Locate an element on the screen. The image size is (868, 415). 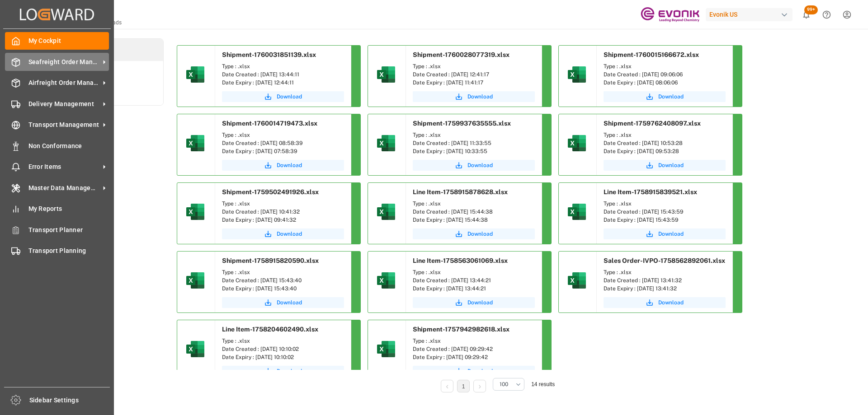
a: My Cockpit is located at coordinates (57, 41).